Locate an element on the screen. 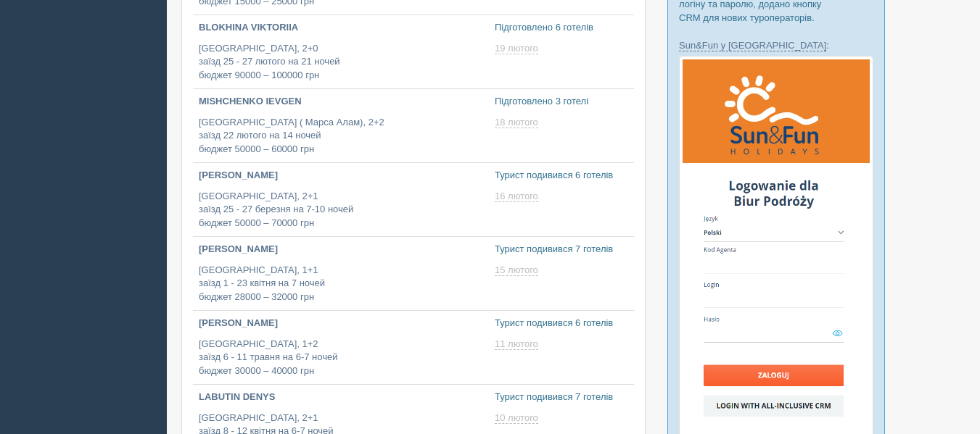 The width and height of the screenshot is (980, 434). p: BLOKHINA VIKTORIIA is located at coordinates (340, 28).